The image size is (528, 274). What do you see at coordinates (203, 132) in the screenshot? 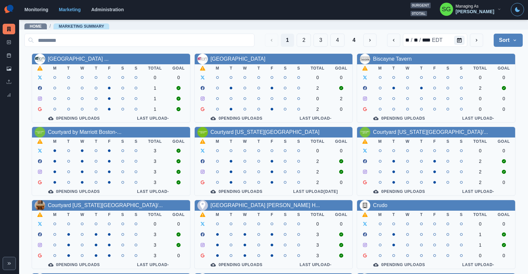
I see `img: 318134691672664` at bounding box center [203, 132].